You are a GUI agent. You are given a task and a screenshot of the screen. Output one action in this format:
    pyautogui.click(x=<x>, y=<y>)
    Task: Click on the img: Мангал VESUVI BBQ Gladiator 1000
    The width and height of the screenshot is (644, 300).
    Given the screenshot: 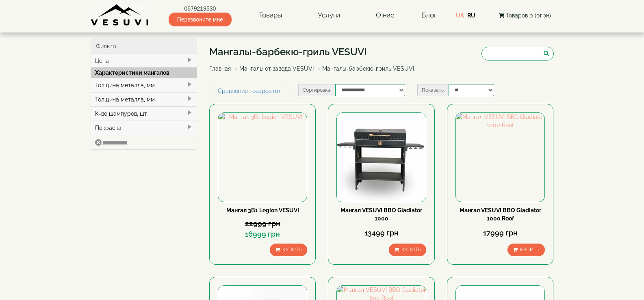 What is the action you would take?
    pyautogui.click(x=381, y=157)
    